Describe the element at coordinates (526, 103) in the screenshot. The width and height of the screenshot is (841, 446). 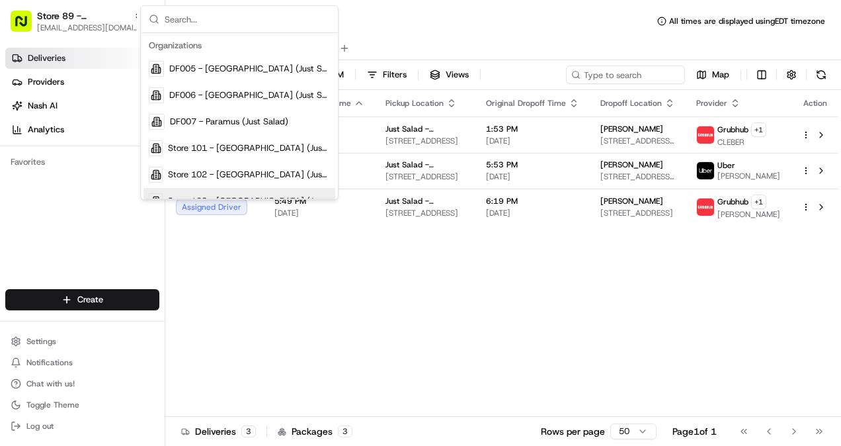
I see `span: Original Dropoff Time` at that location.